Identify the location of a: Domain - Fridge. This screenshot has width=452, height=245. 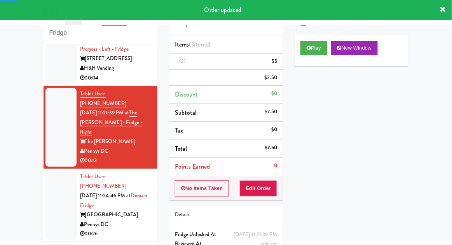
(115, 201).